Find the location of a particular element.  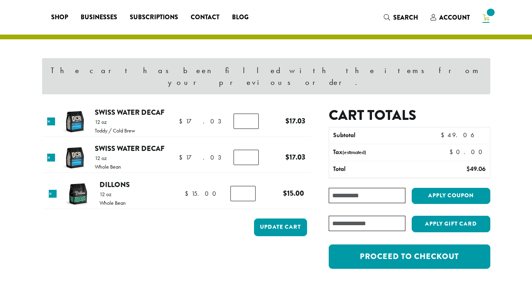

th: Total is located at coordinates (377, 169).